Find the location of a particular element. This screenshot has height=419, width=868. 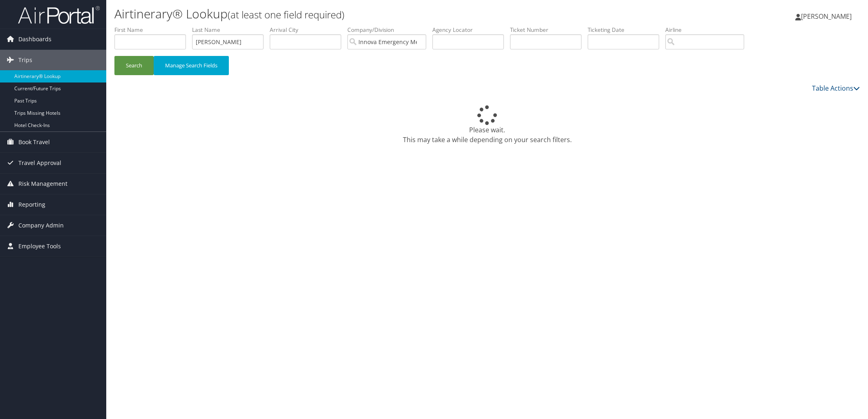

img: airportal-logo.png is located at coordinates (59, 15).